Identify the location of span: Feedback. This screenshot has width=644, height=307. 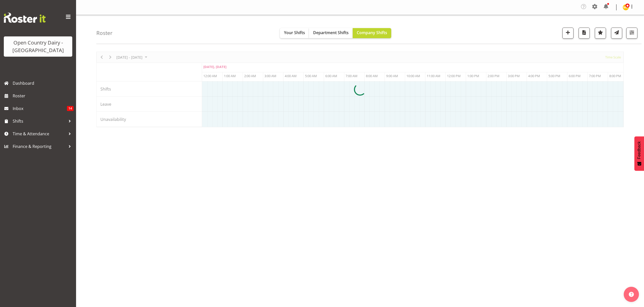
(639, 150).